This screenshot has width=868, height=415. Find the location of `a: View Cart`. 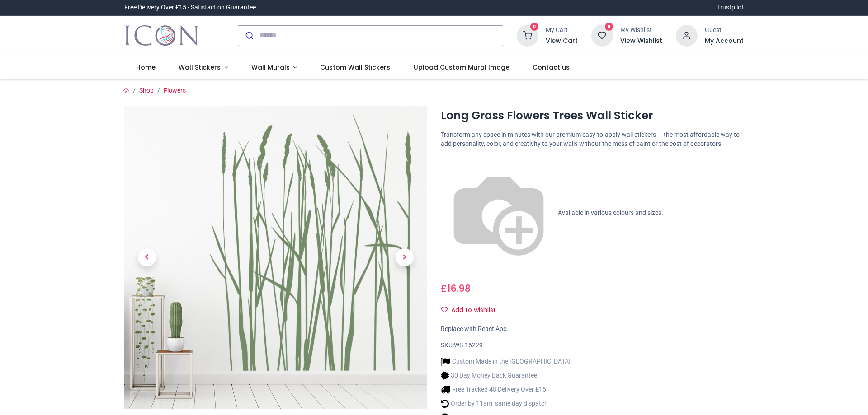

a: View Cart is located at coordinates (561, 41).